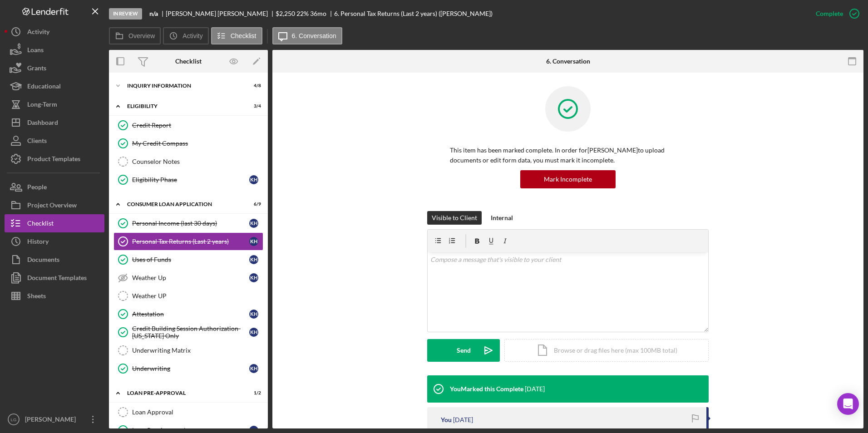 This screenshot has width=868, height=433. What do you see at coordinates (54, 32) in the screenshot?
I see `a: Activity` at bounding box center [54, 32].